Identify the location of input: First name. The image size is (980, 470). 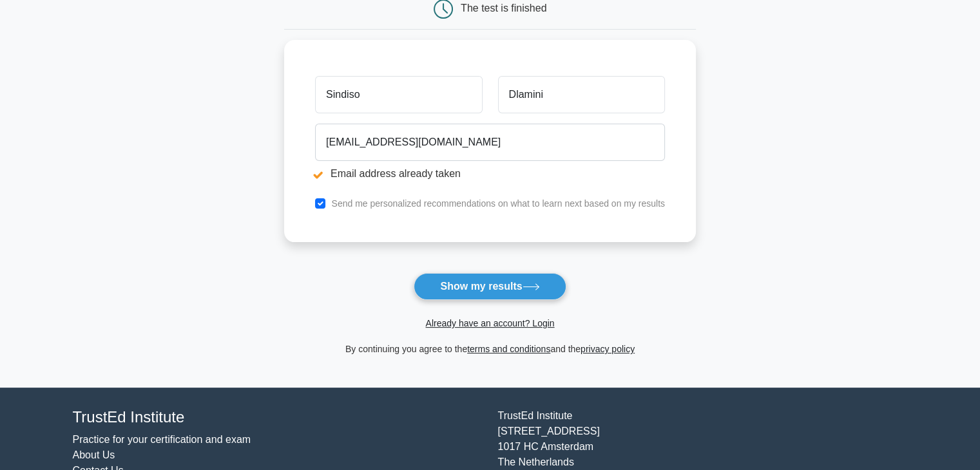
(399, 94).